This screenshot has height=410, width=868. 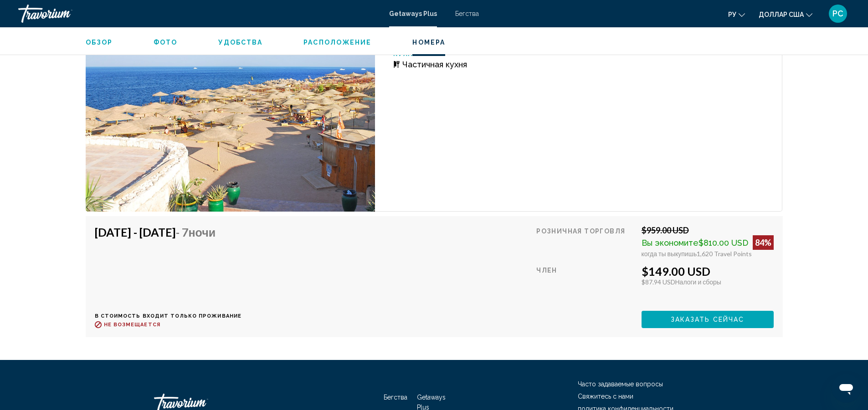 What do you see at coordinates (708, 282) in the screenshot?
I see `div: $87.94 USD` at bounding box center [708, 282].